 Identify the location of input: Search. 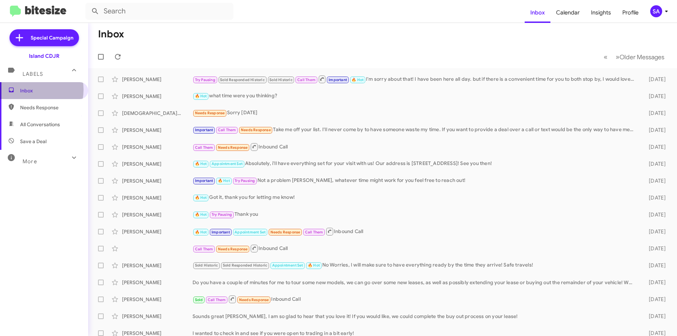
(159, 11).